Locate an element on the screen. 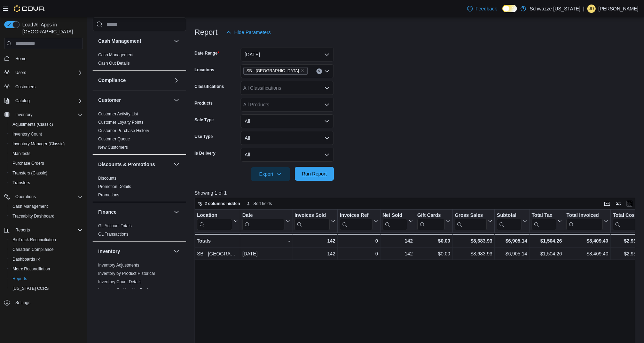  h3: Compliance is located at coordinates (112, 80).